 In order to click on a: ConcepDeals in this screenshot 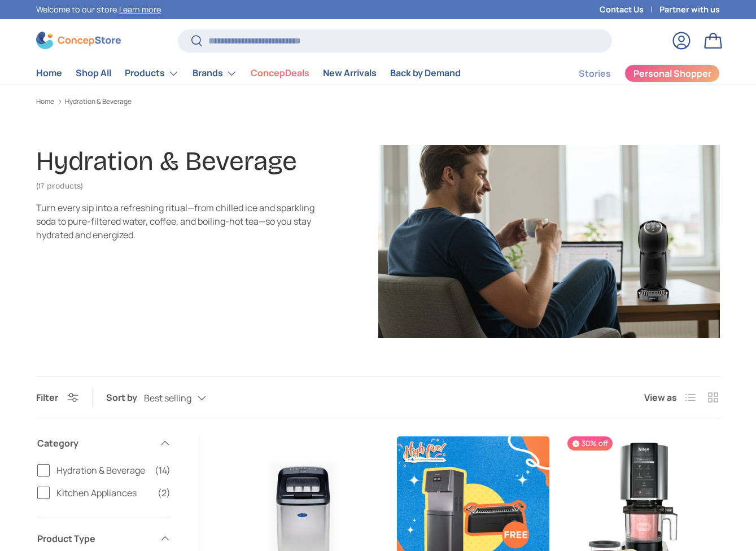, I will do `click(280, 73)`.